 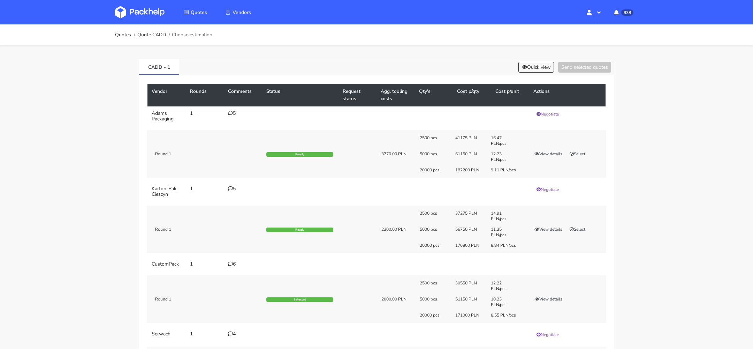 I want to click on span: Vendors, so click(x=242, y=12).